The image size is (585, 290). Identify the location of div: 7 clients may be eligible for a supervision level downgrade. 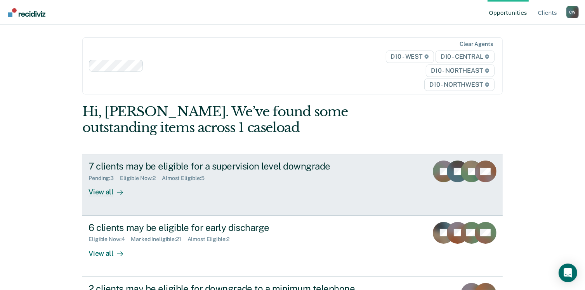
(225, 166).